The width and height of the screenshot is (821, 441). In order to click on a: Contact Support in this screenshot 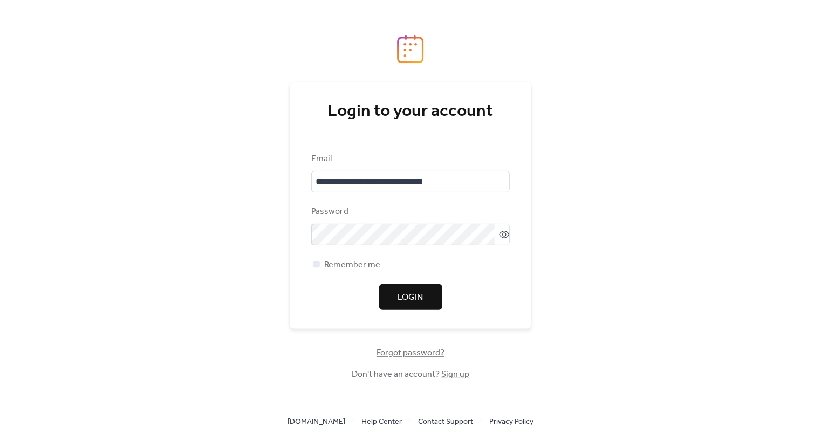, I will do `click(446, 421)`.